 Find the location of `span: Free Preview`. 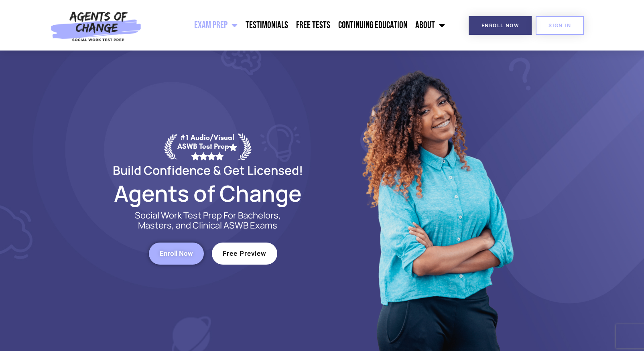

span: Free Preview is located at coordinates (244, 254).